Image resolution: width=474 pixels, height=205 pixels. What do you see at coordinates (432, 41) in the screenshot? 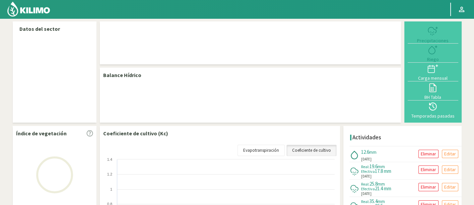
I see `div: Precipitaciones` at bounding box center [432, 41].